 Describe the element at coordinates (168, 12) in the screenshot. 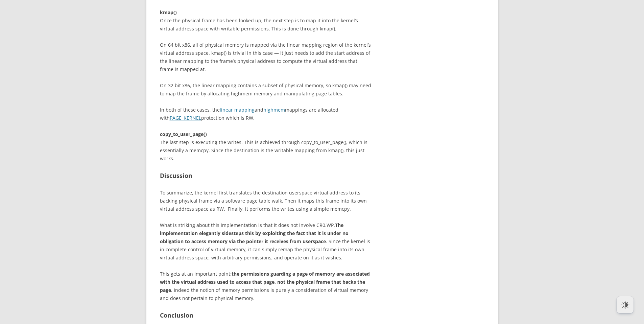

I see `strong: kmap()` at that location.